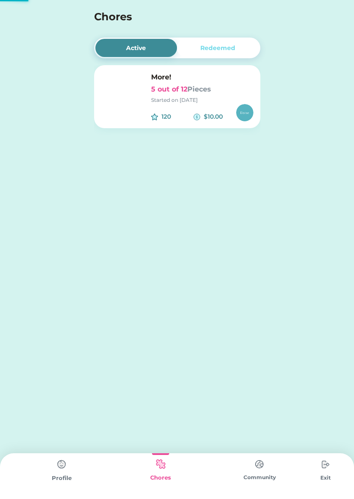 This screenshot has width=354, height=499. Describe the element at coordinates (165, 17) in the screenshot. I see `h4: Chores` at that location.